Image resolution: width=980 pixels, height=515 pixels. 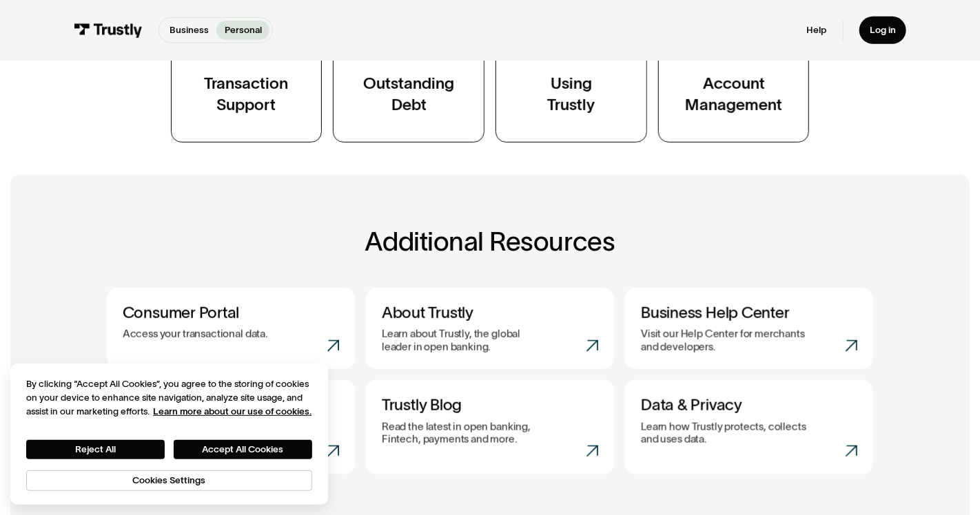 What do you see at coordinates (724, 433) in the screenshot?
I see `p: Learn how Trustly protects, collects and uses data.` at bounding box center [724, 433].